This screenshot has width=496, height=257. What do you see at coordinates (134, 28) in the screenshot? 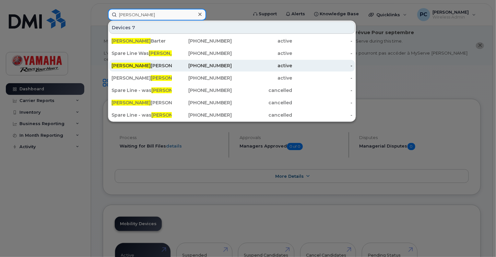
I see `span: 7` at bounding box center [134, 28].